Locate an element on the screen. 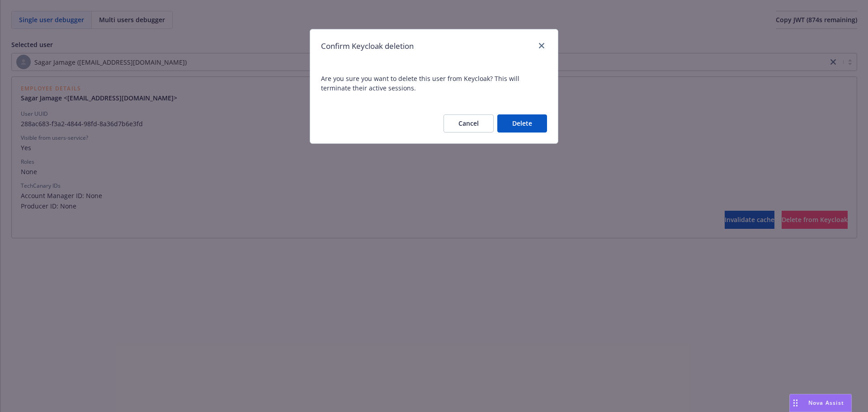 The width and height of the screenshot is (868, 412). button: Delete is located at coordinates (522, 123).